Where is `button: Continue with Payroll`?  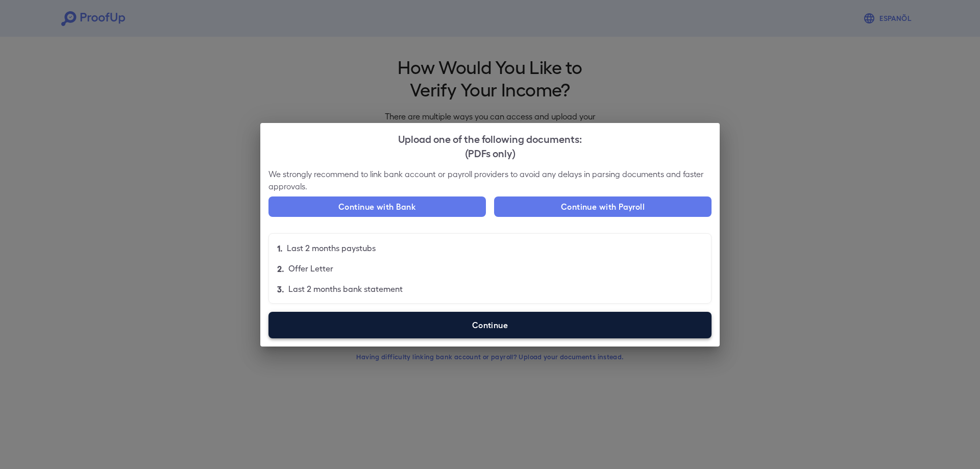 button: Continue with Payroll is located at coordinates (603, 207).